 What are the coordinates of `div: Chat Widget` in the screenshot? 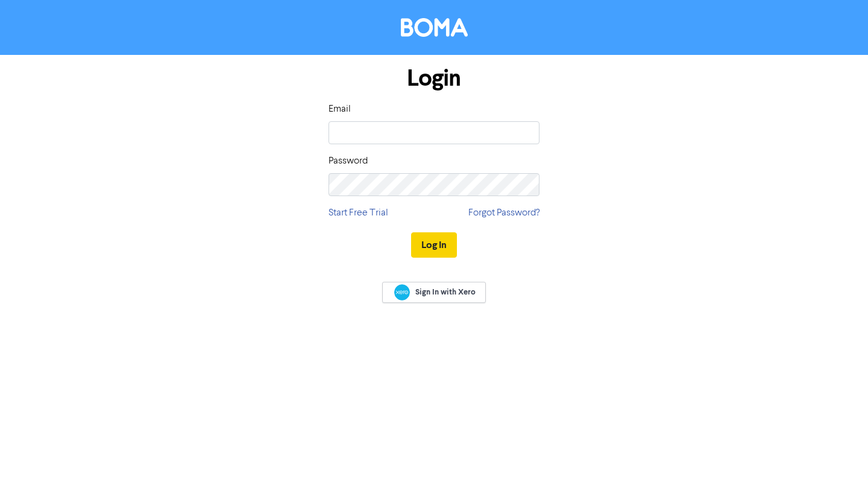 It's located at (838, 461).